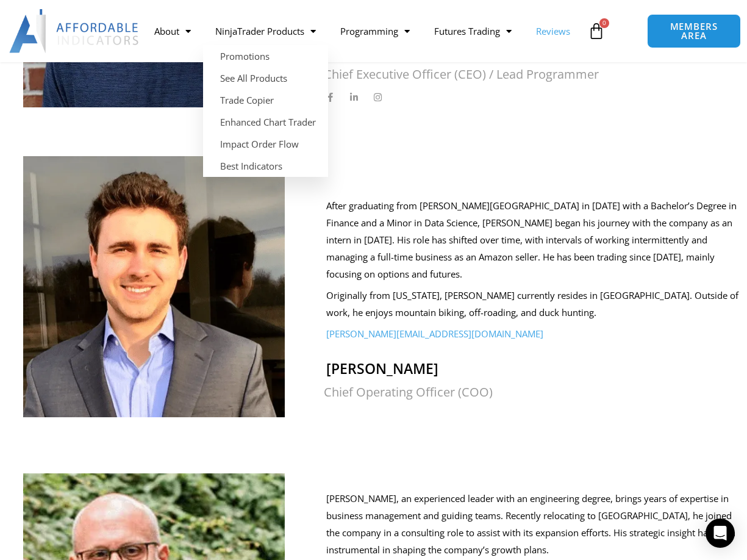 The height and width of the screenshot is (560, 747). What do you see at coordinates (596, 31) in the screenshot?
I see `a: 0` at bounding box center [596, 31].